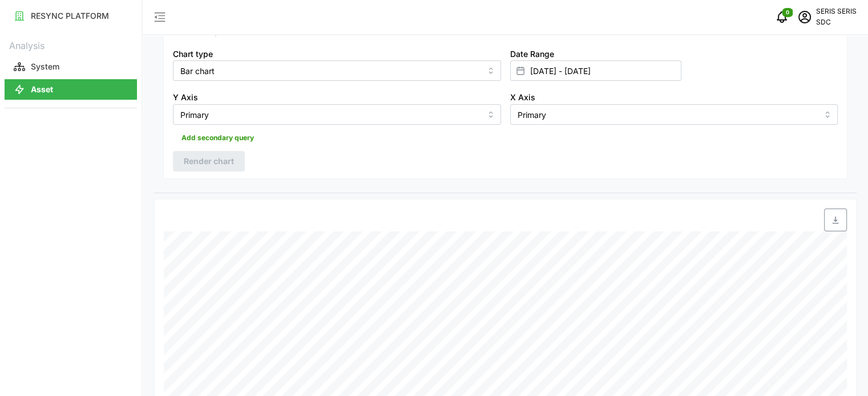  I want to click on p: SERIS SERIS, so click(836, 11).